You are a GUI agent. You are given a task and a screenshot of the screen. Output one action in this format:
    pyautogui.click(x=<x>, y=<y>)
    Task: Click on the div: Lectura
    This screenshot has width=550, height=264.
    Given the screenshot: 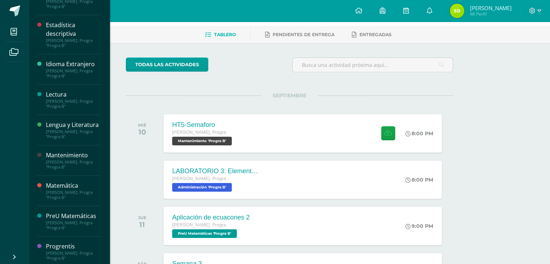 What is the action you would take?
    pyautogui.click(x=73, y=94)
    